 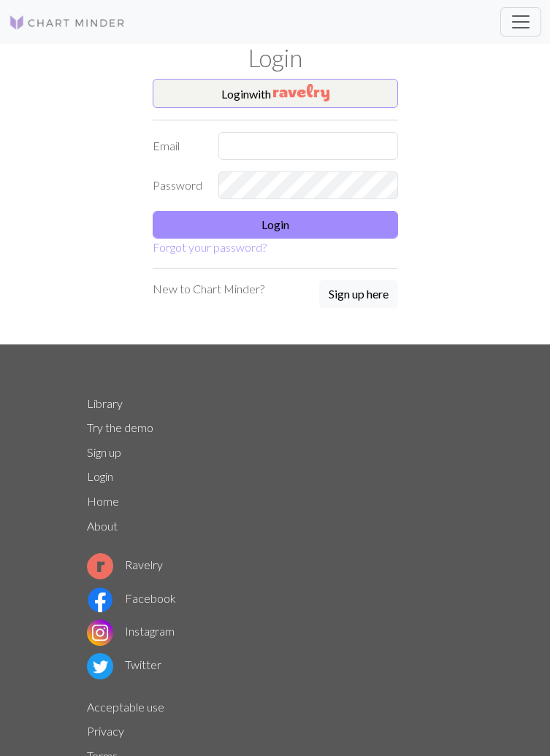 What do you see at coordinates (276, 225) in the screenshot?
I see `button: Login` at bounding box center [276, 225].